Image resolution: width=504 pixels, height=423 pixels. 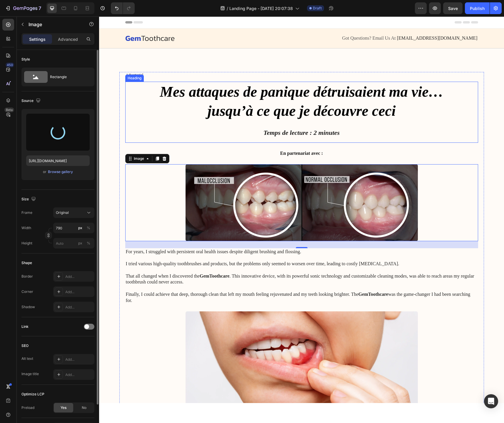 What do you see at coordinates (58, 161) in the screenshot?
I see `input: https://example.com/image.jpg` at bounding box center [58, 161].